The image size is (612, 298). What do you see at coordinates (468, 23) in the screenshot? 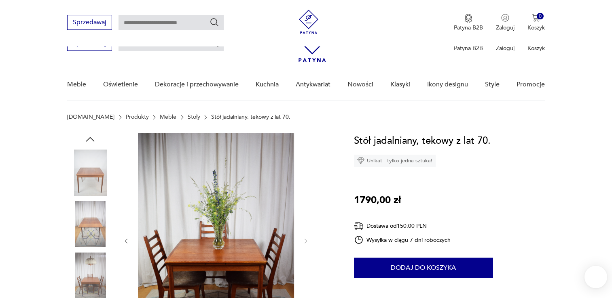
I see `a: Ikona medaluPatyna B2B` at bounding box center [468, 23].